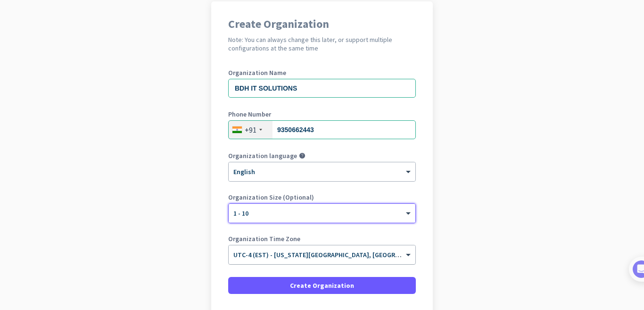  What do you see at coordinates (322, 44) in the screenshot?
I see `h2: Note: You can always change this later, or support multiple configurations at the same time` at bounding box center [322, 44].